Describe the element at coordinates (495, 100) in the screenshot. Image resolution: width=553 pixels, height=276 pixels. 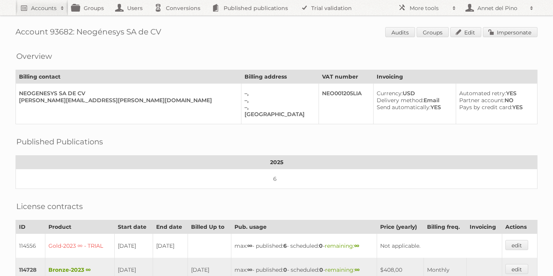
I see `div: NO` at that location.